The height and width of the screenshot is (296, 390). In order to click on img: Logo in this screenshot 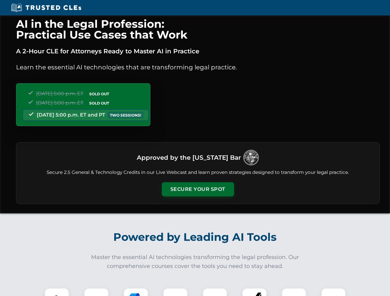, I will do `click(251, 158)`.